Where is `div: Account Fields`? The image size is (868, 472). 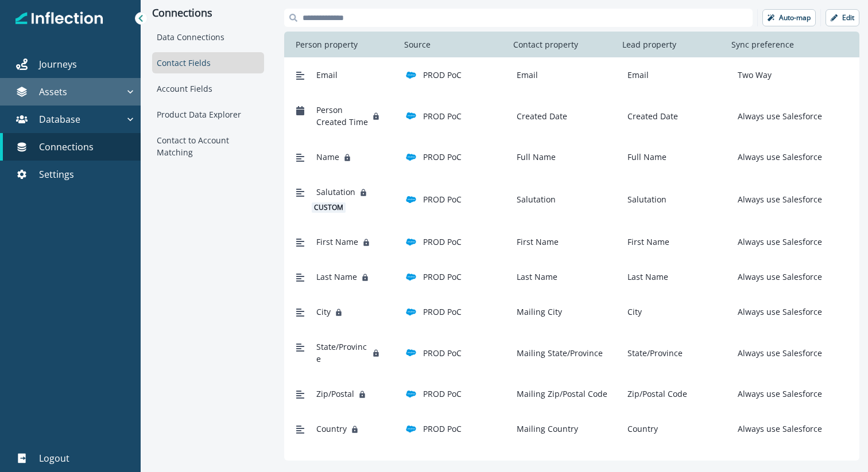
div: Account Fields is located at coordinates (208, 88).